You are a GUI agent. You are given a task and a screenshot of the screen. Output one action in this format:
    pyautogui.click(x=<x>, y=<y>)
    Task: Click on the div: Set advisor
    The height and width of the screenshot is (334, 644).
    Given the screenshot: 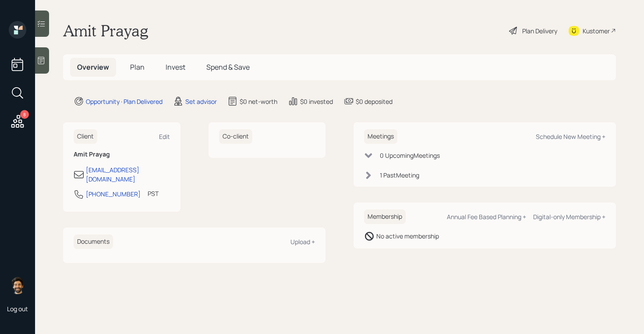 What is the action you would take?
    pyautogui.click(x=201, y=101)
    